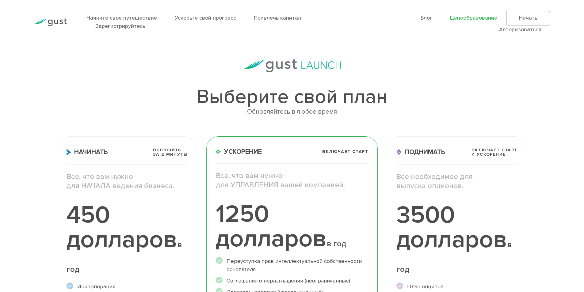  What do you see at coordinates (430, 186) in the screenshot?
I see `font: выпуска опционов.` at bounding box center [430, 186].